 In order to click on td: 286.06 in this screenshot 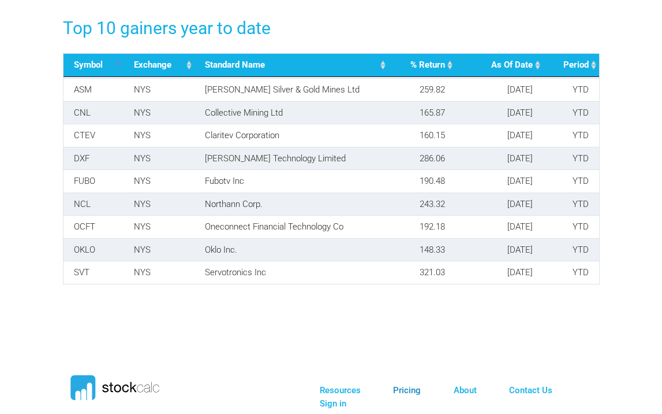, I will do `click(422, 158)`.